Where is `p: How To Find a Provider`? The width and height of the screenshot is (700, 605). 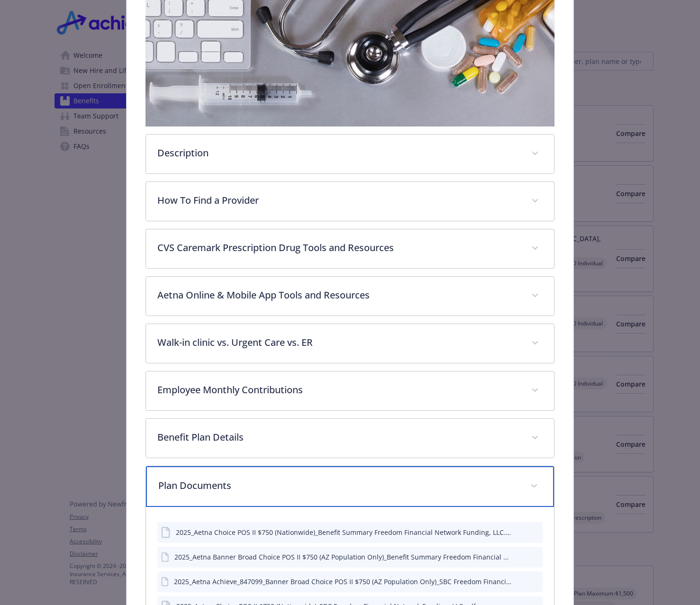 p: How To Find a Provider is located at coordinates (338, 200).